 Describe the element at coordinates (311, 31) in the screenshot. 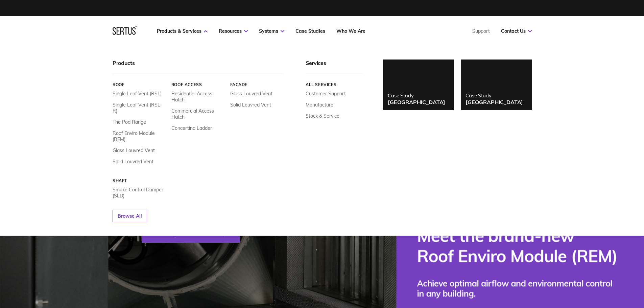

I see `a: Case Studies` at that location.